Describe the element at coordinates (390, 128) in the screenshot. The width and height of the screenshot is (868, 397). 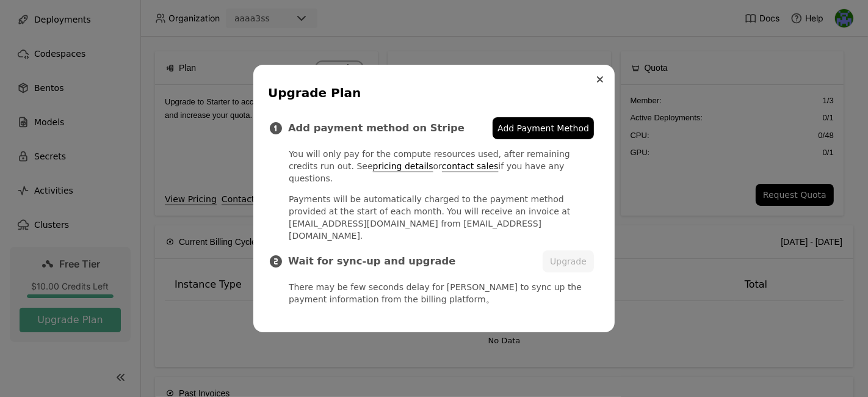
I see `h3: Add payment method on Stripe` at that location.